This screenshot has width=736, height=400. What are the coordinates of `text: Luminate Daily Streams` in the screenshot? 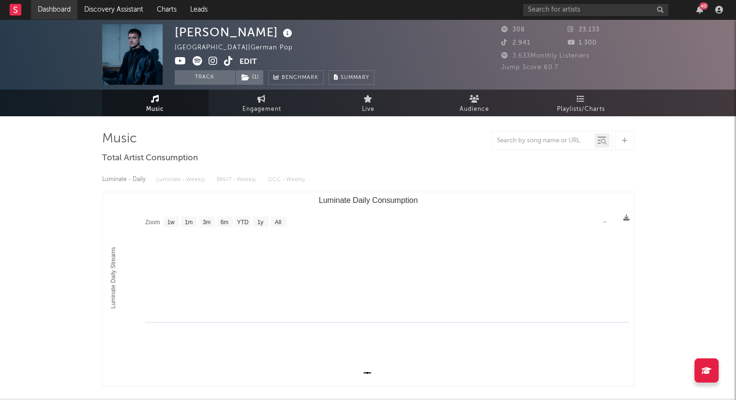 It's located at (113, 277).